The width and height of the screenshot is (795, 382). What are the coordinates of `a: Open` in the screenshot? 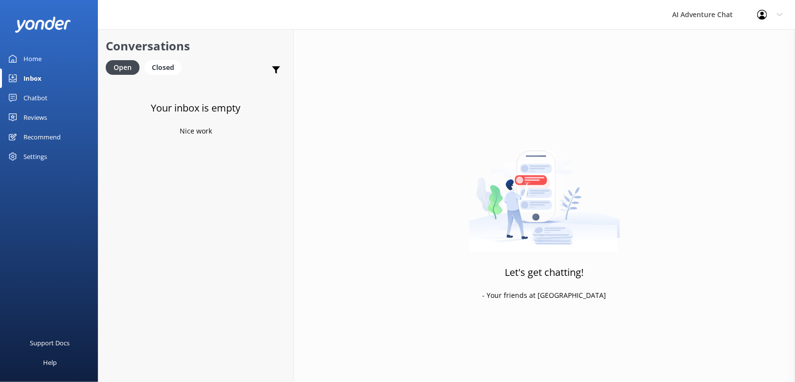 It's located at (125, 67).